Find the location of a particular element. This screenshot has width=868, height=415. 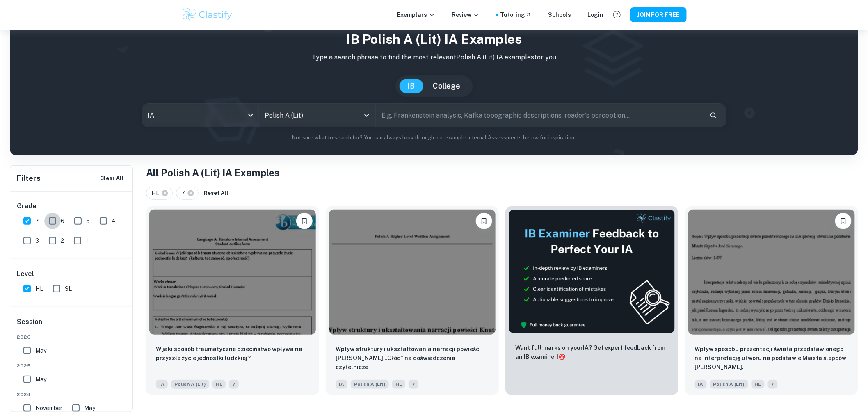

p: Wpływ struktury i ukształtowania narracji powieści Knuta Hamsuna „Głód” na doświadczenia czytelnicze is located at coordinates (412, 358).